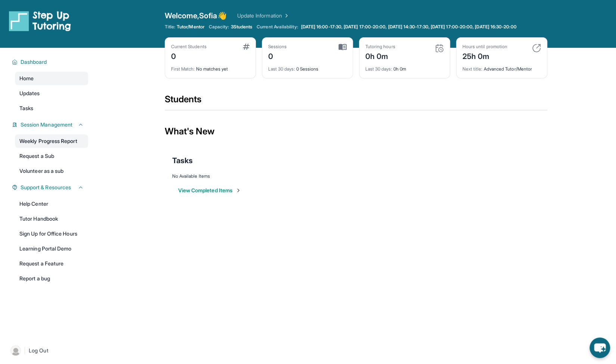 Image resolution: width=616 pixels, height=364 pixels. What do you see at coordinates (189, 47) in the screenshot?
I see `div: Current Students` at bounding box center [189, 47].